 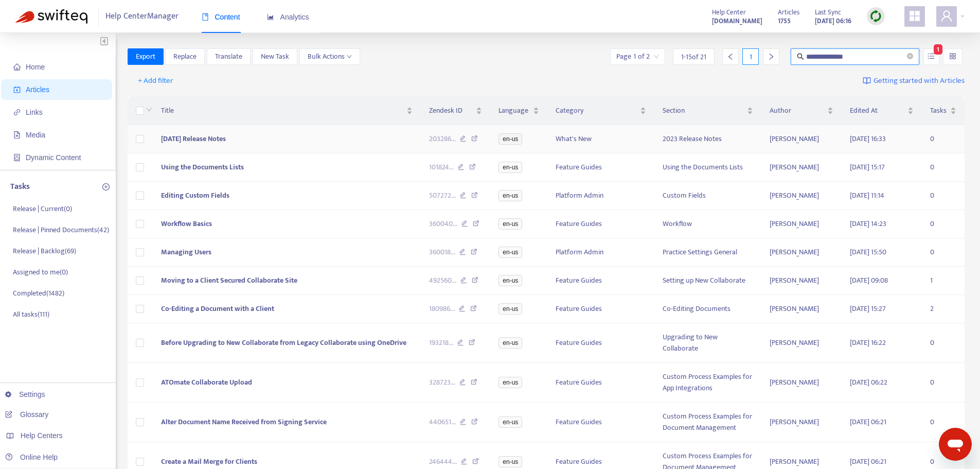 What do you see at coordinates (939, 111) in the screenshot?
I see `span: Tasks` at bounding box center [939, 111].